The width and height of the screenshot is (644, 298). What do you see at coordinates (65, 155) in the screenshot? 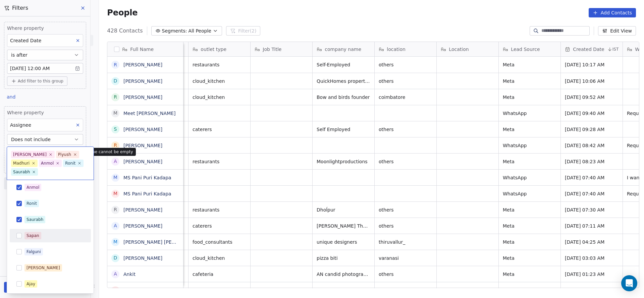
I see `div: Piyush` at bounding box center [65, 155].